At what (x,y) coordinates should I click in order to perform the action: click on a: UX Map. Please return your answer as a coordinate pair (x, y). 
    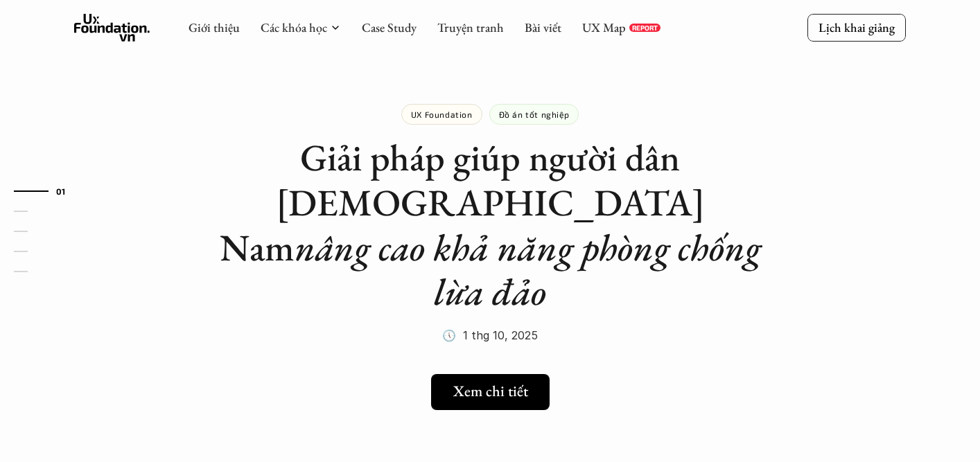
    Looking at the image, I should click on (604, 27).